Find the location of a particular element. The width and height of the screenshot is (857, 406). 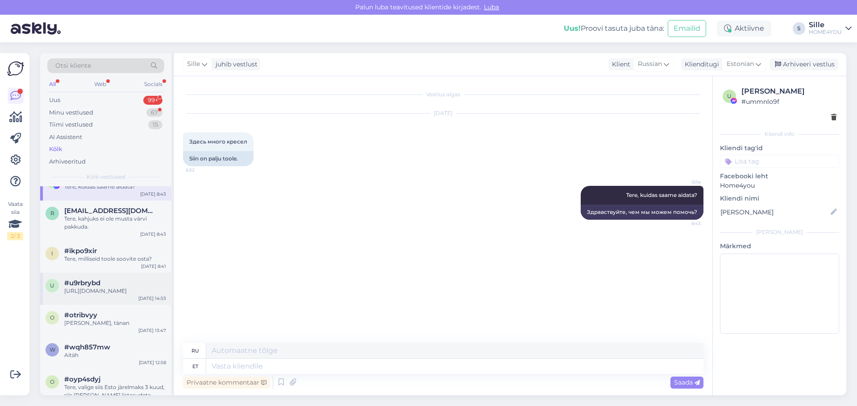

span: Otsi kliente is located at coordinates (73, 66).